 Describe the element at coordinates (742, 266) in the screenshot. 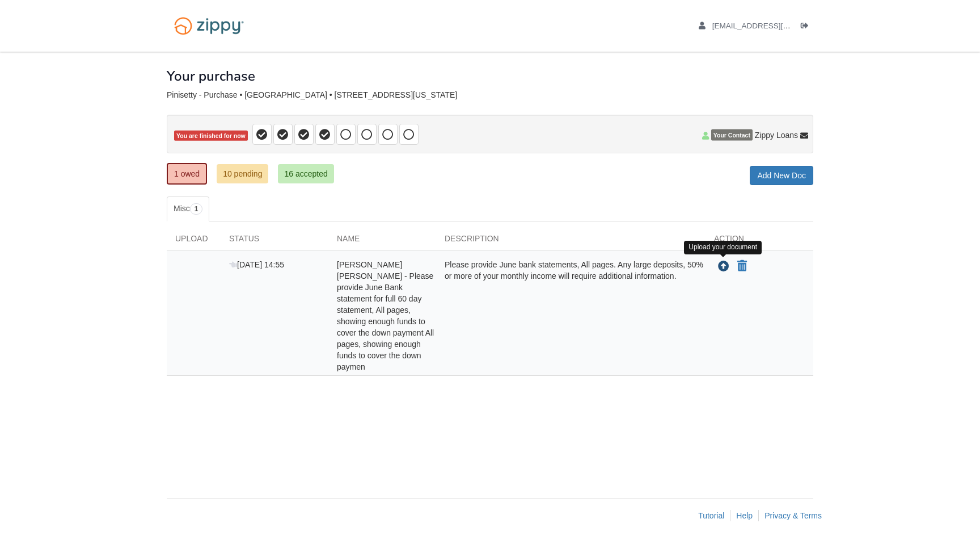

I see `button: Declare Bhasker Rao Pinisetty - Please provide June Bank statement for full 60 day statement, All...` at that location.